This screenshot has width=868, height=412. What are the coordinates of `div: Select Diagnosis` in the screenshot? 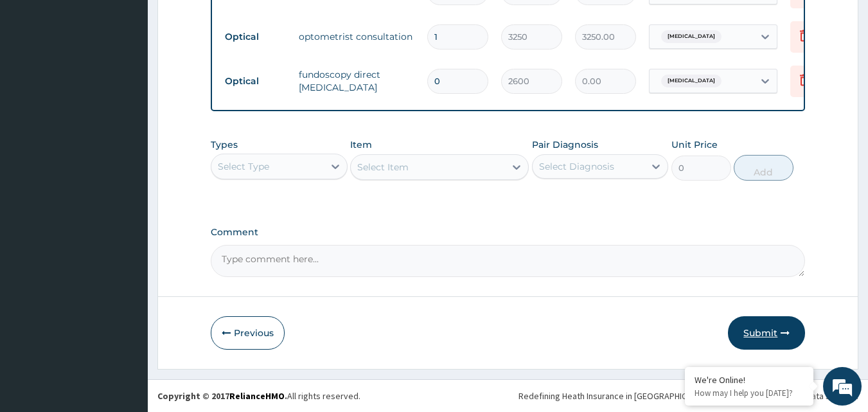 It's located at (576, 166).